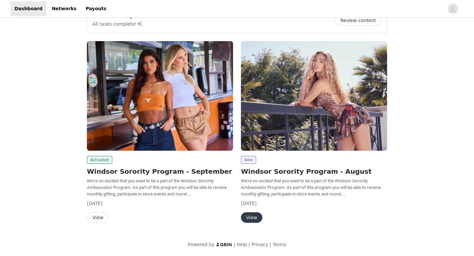 This screenshot has width=474, height=256. What do you see at coordinates (224, 245) in the screenshot?
I see `img: logo` at bounding box center [224, 245].